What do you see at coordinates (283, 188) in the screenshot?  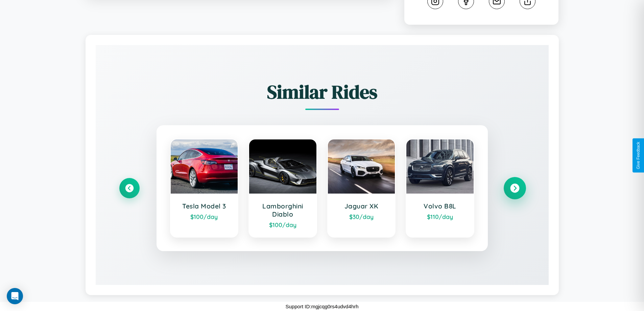 I see `a: Lamborghini Diablo$100/day` at bounding box center [283, 188].